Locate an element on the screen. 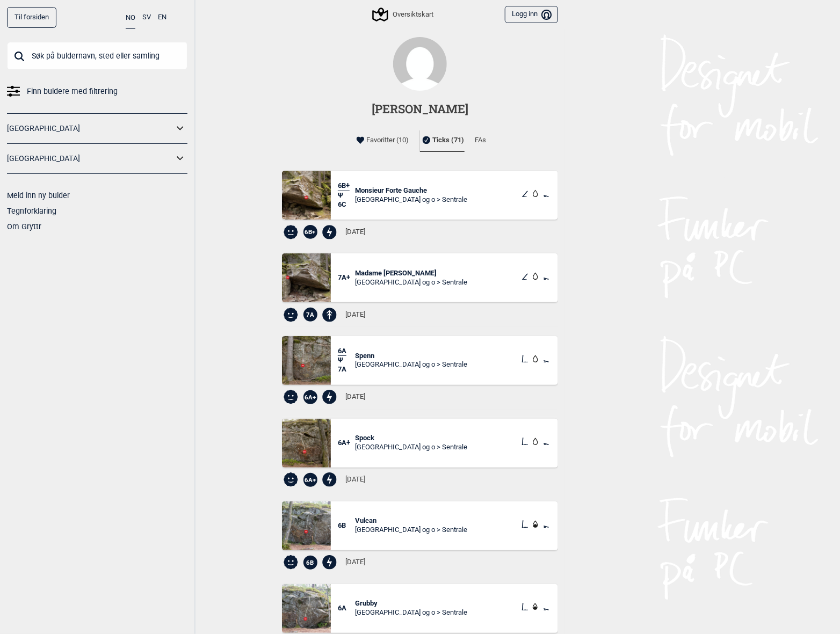  img: Madame Forte 200422 is located at coordinates (306, 277).